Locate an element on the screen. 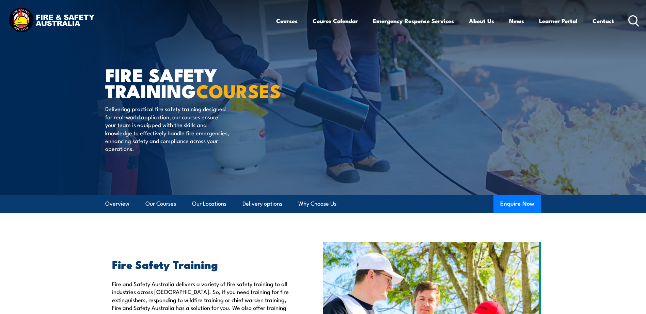  a: Why Choose Us is located at coordinates (317, 204).